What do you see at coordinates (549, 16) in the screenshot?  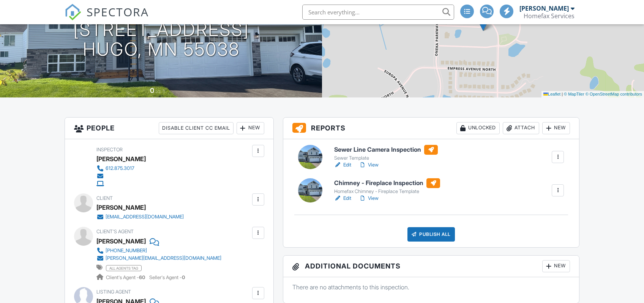 I see `div: Homefax Services` at bounding box center [549, 16].